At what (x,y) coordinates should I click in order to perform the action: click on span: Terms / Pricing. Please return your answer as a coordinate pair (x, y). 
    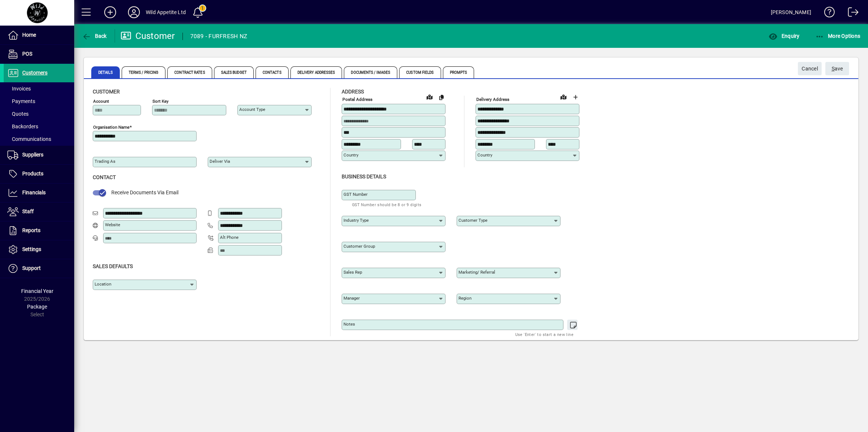
    Looking at the image, I should click on (144, 73).